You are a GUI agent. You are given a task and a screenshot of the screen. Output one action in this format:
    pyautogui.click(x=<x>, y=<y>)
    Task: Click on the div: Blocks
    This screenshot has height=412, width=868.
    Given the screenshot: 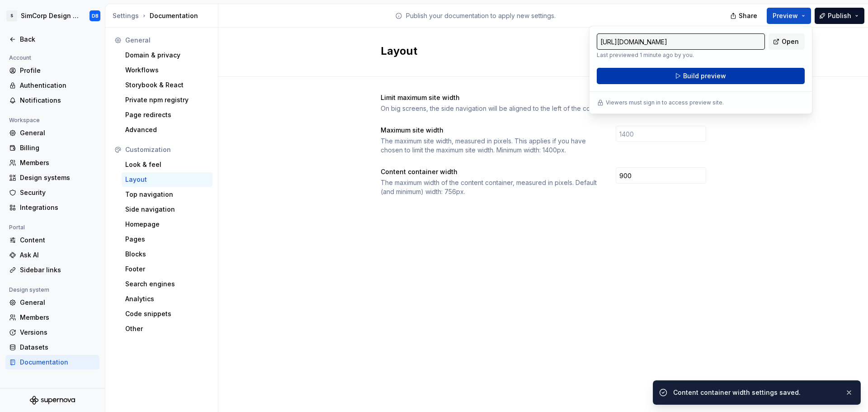 What is the action you would take?
    pyautogui.click(x=167, y=254)
    